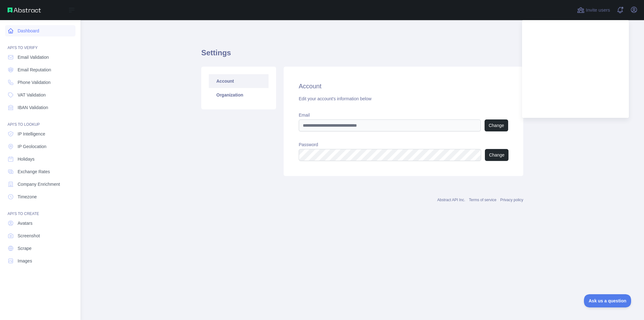 The image size is (644, 320). I want to click on a: Terms of service, so click(482, 200).